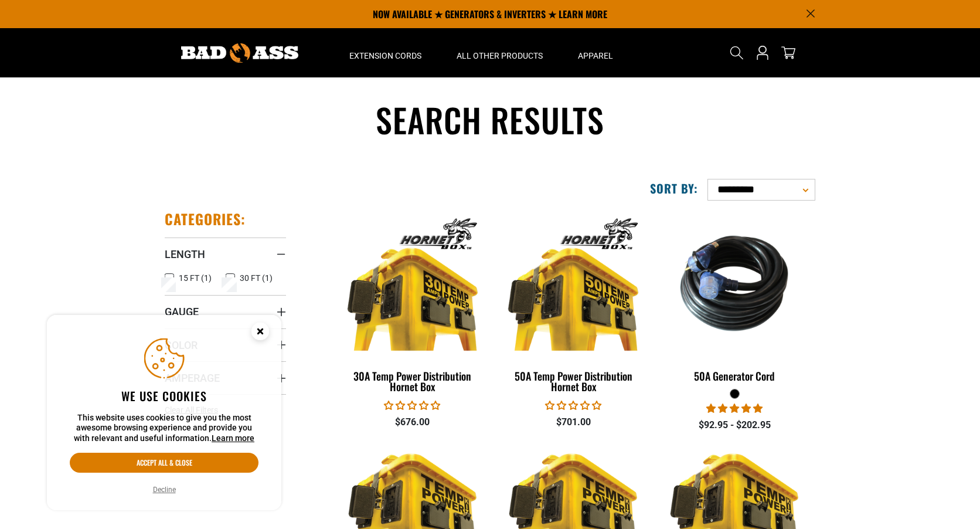 Image resolution: width=980 pixels, height=529 pixels. I want to click on label: Sort by:, so click(674, 188).